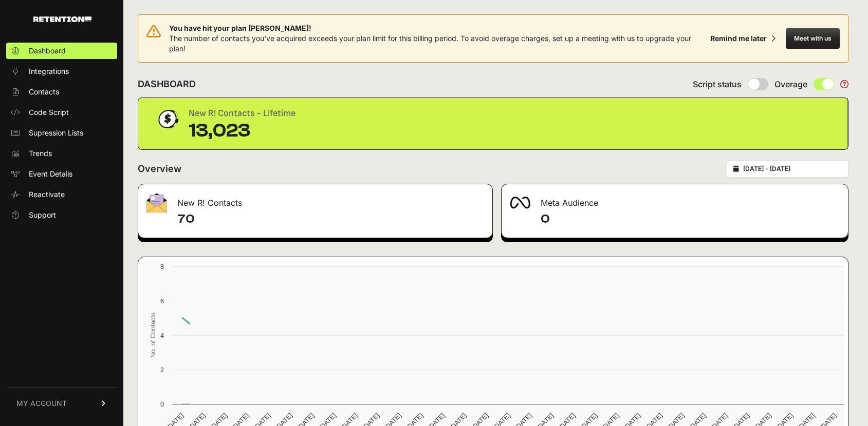  What do you see at coordinates (49, 72) in the screenshot?
I see `span: Integrations` at bounding box center [49, 72].